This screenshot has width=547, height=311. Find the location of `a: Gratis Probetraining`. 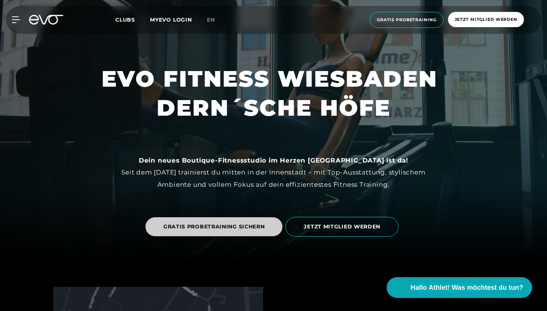

a: Gratis Probetraining is located at coordinates (407, 20).